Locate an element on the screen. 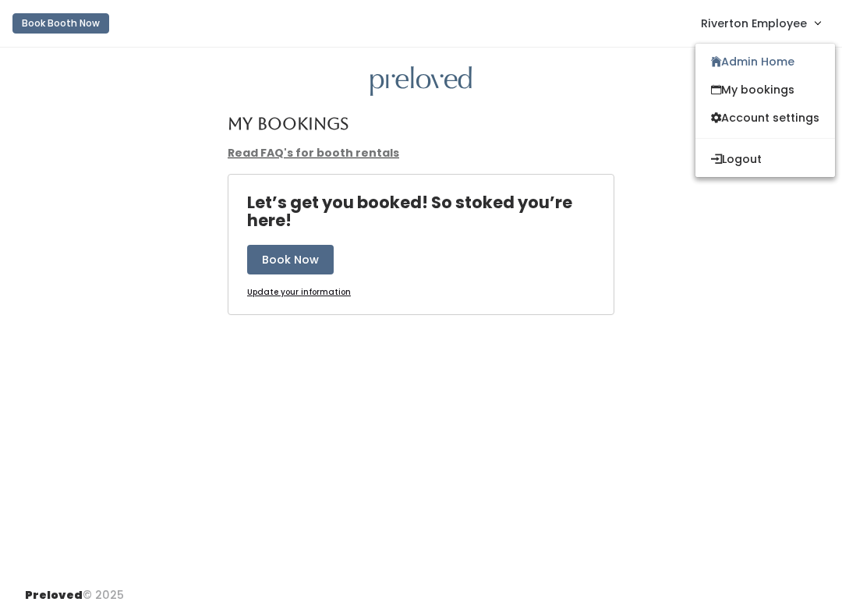 The width and height of the screenshot is (842, 616). h4: Let’s get you booked! So stoked you’re here! is located at coordinates (430, 211).